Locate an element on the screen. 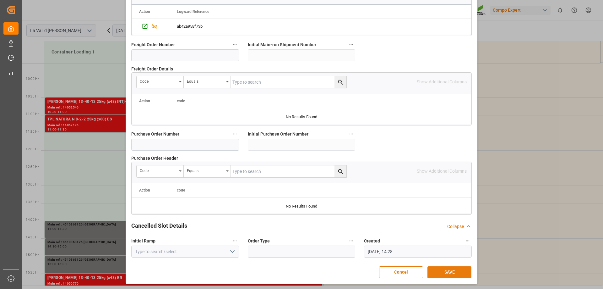  div: ab42a958f73b is located at coordinates (201, 26).